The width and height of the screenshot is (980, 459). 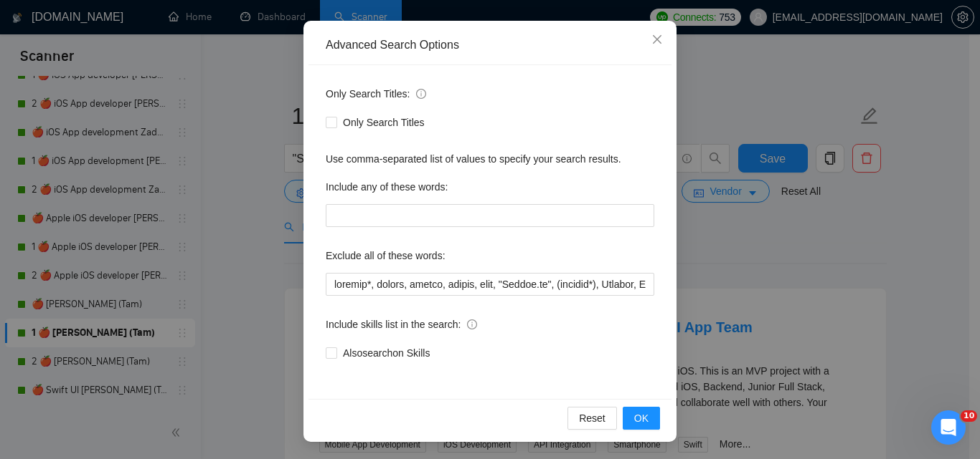 I want to click on label: Include any of these words:, so click(x=387, y=187).